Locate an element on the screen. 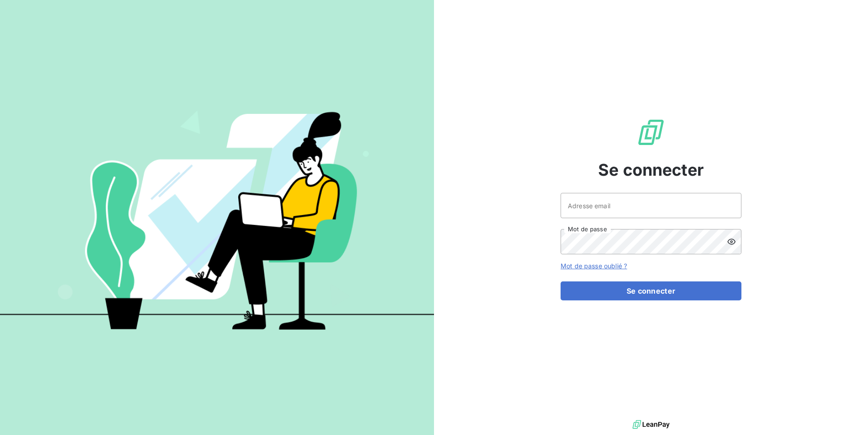 The width and height of the screenshot is (868, 435). img: Logo LeanPay is located at coordinates (651, 132).